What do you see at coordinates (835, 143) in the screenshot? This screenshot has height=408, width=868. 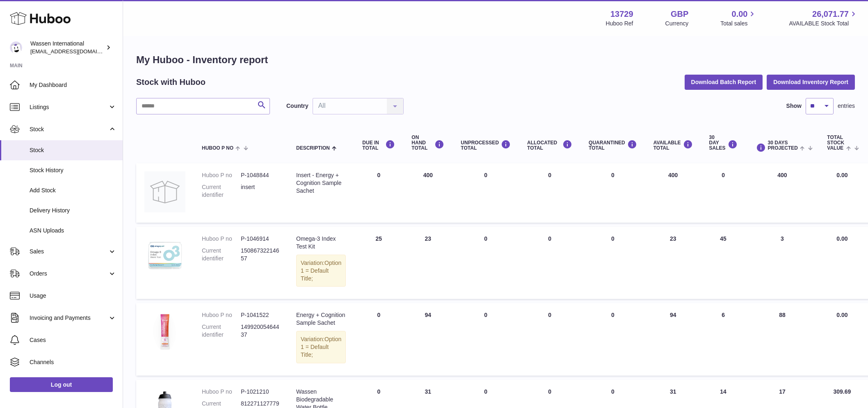 I see `span: Total stock value` at bounding box center [835, 143].